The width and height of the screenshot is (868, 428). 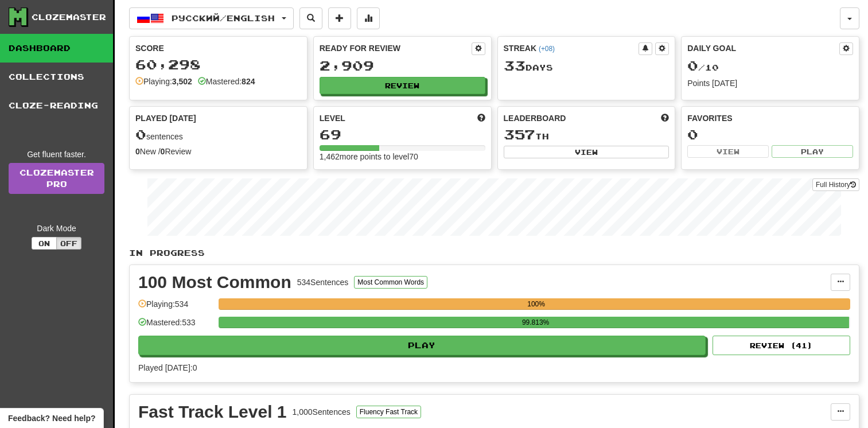 I want to click on div: 69, so click(x=402, y=134).